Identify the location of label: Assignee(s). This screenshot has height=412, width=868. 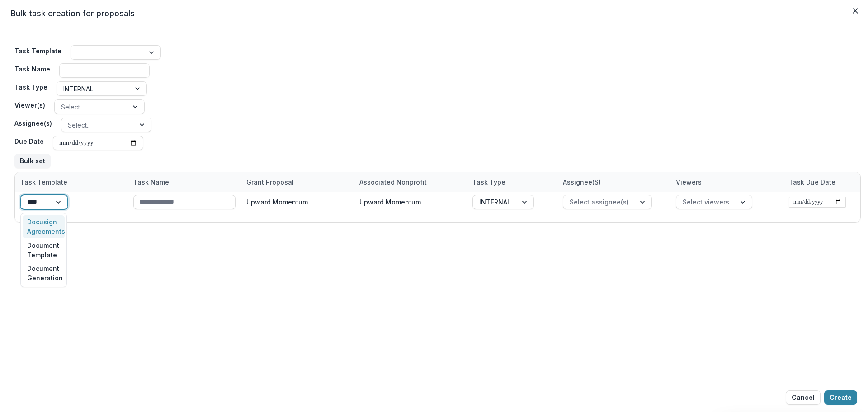
(33, 123).